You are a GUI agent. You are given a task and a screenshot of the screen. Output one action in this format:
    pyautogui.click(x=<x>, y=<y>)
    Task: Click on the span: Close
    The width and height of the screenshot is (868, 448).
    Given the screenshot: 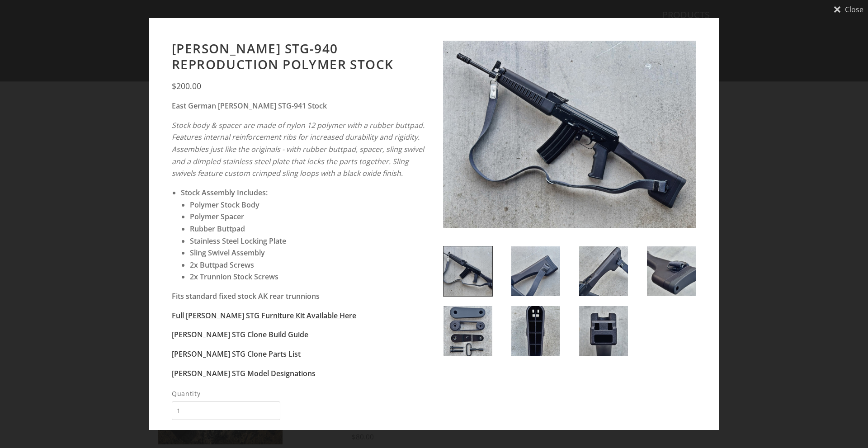 What is the action you would take?
    pyautogui.click(x=854, y=10)
    